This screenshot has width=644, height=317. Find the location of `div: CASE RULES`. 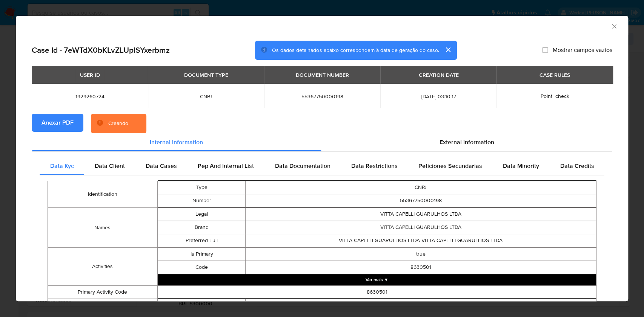

div: CASE RULES is located at coordinates (554, 75).